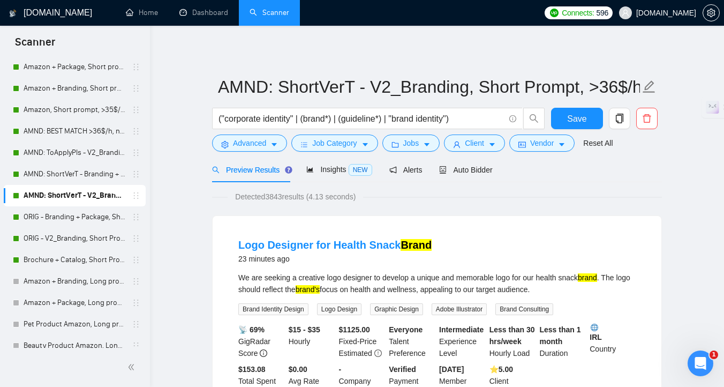 The height and width of the screenshot is (387, 724). I want to click on button: copy, so click(620, 118).